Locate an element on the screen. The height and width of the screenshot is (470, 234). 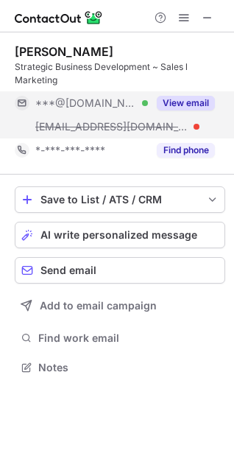
span: Send email is located at coordinates (68, 270).